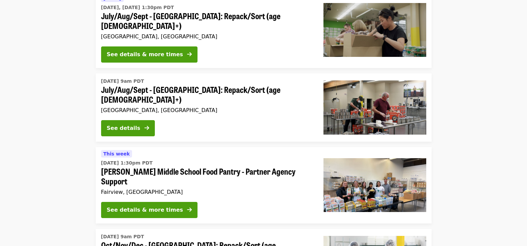  I want to click on a: See details for "Reynolds Middle School Food Pantry - Partner Agency Support", so click(264, 185).